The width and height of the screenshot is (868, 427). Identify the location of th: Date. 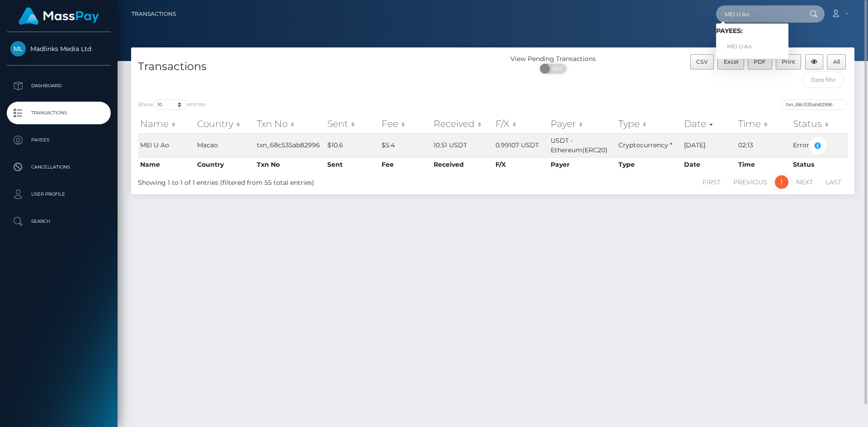
(709, 165).